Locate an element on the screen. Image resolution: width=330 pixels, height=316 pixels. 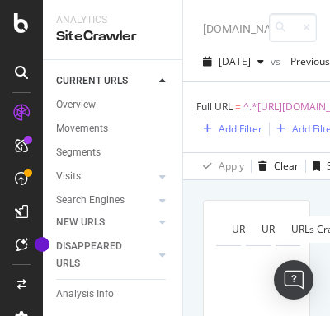
span: Full URL is located at coordinates (214, 106).